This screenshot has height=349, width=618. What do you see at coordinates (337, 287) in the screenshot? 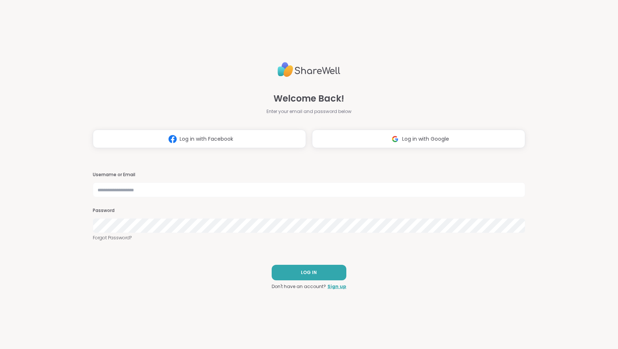
I see `a: Sign up` at bounding box center [337, 287].